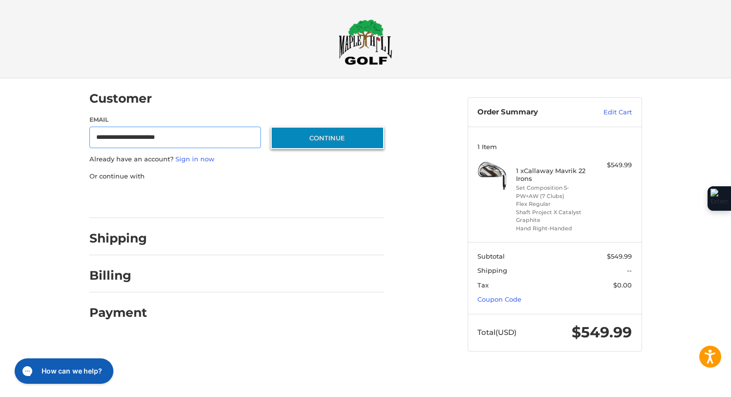  Describe the element at coordinates (555, 147) in the screenshot. I see `h3: 1 Item` at that location.